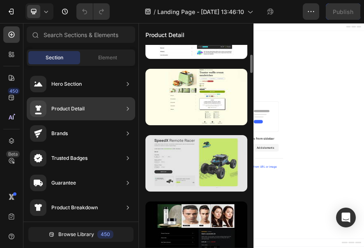 The width and height of the screenshot is (364, 248). I want to click on button: Publish, so click(343, 12).